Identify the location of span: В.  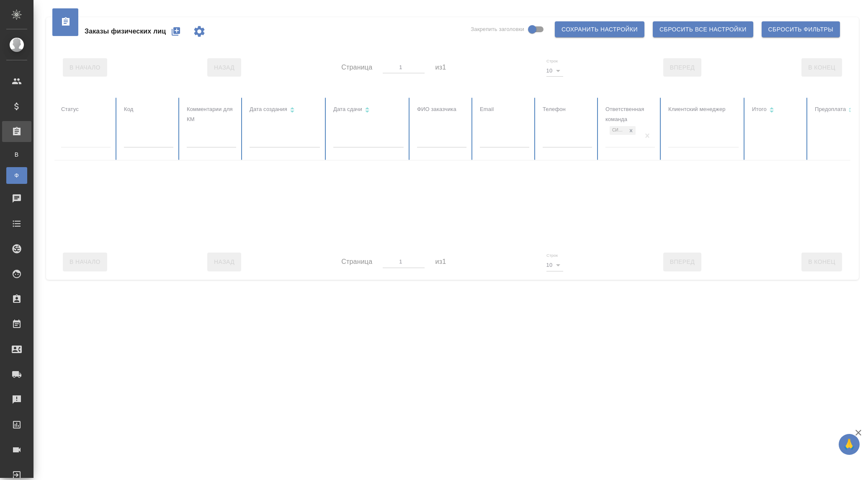
(17, 154).